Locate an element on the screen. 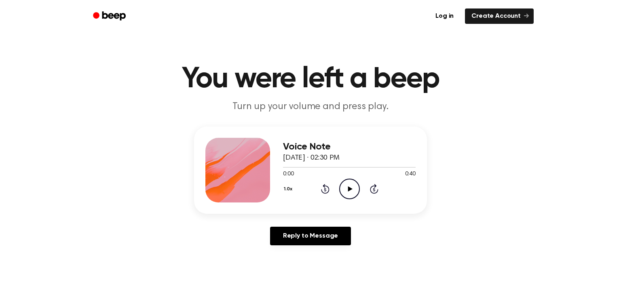 The height and width of the screenshot is (295, 621). p: Turn up your volume and press play. is located at coordinates (311, 107).